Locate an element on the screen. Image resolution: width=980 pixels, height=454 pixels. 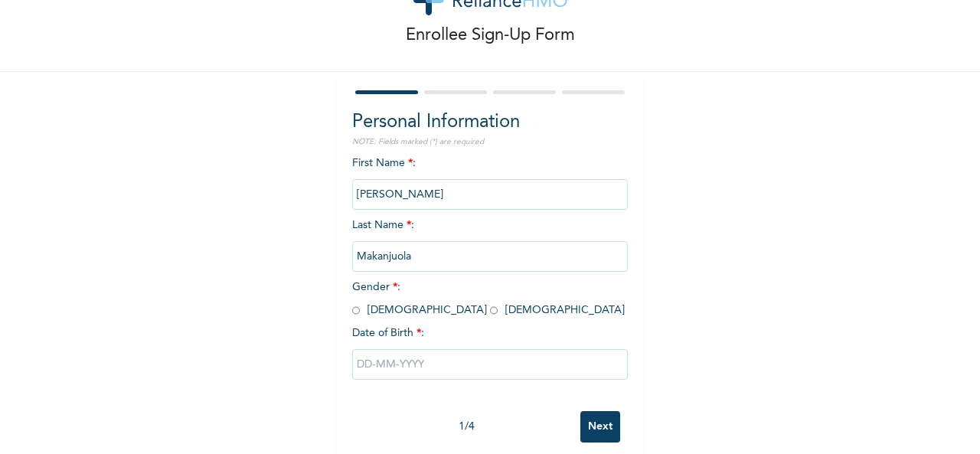
p: Enrollee Sign-Up Form is located at coordinates (490, 35).